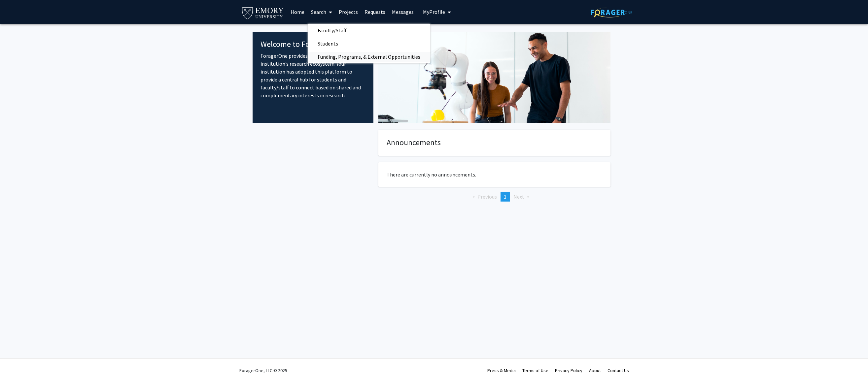 The height and width of the screenshot is (382, 868). What do you see at coordinates (369, 57) in the screenshot?
I see `a: Funding, Programs, & External Opportunities` at bounding box center [369, 57].